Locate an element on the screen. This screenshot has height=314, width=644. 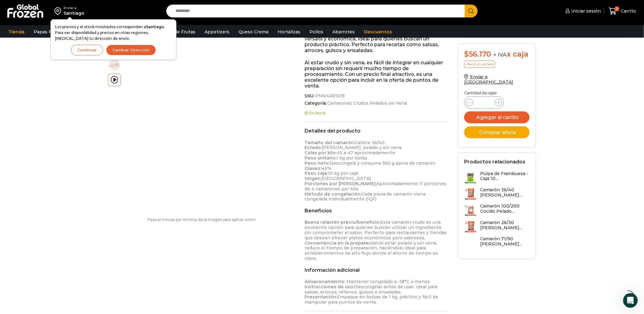
h2: Beneficios is located at coordinates (377, 211).